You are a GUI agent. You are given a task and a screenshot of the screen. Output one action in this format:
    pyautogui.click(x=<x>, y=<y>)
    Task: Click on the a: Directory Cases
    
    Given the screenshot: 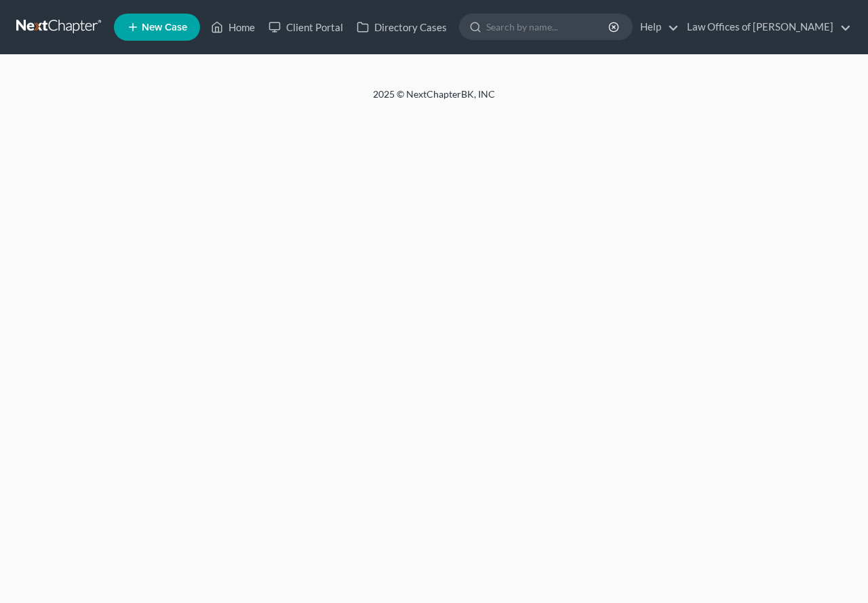 What is the action you would take?
    pyautogui.click(x=401, y=27)
    